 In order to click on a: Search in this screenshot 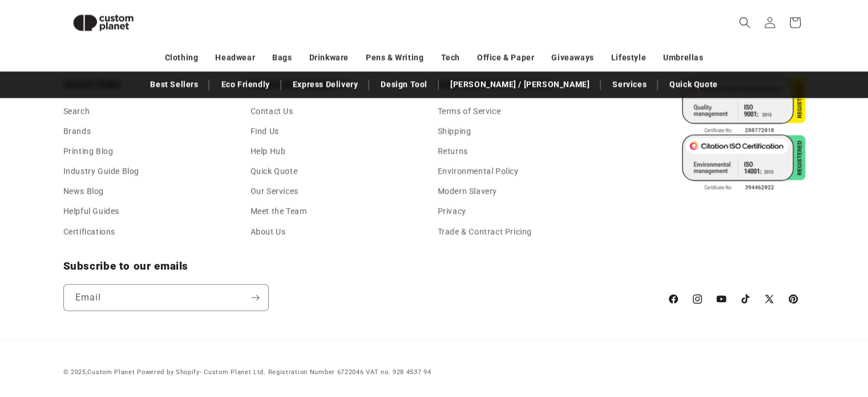, I will do `click(77, 112)`.